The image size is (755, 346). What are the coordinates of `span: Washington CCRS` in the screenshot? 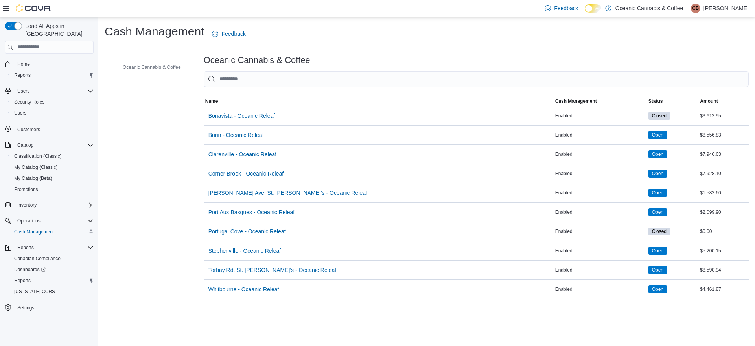 It's located at (52, 291).